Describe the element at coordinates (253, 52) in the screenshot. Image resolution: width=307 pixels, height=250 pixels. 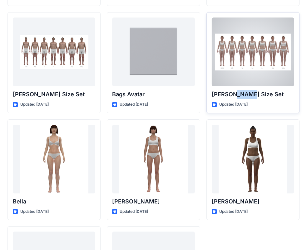
I see `a: Olivia Size Set` at that location.